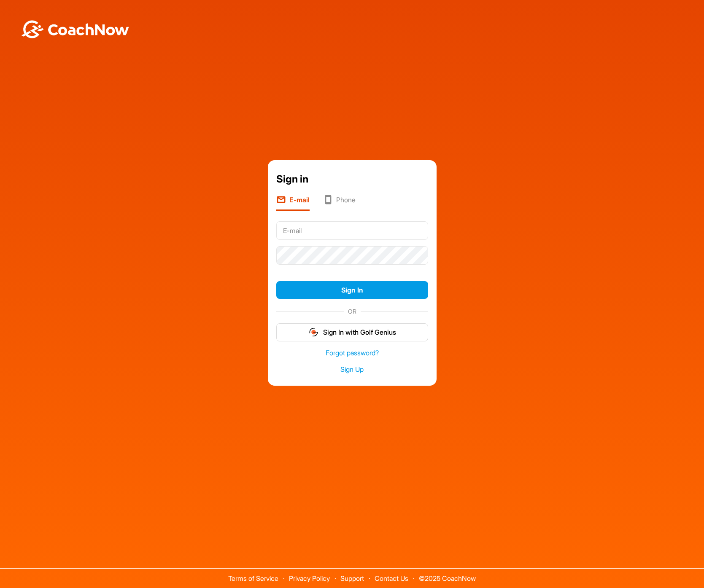 This screenshot has height=588, width=704. I want to click on a: Forgot password?, so click(352, 352).